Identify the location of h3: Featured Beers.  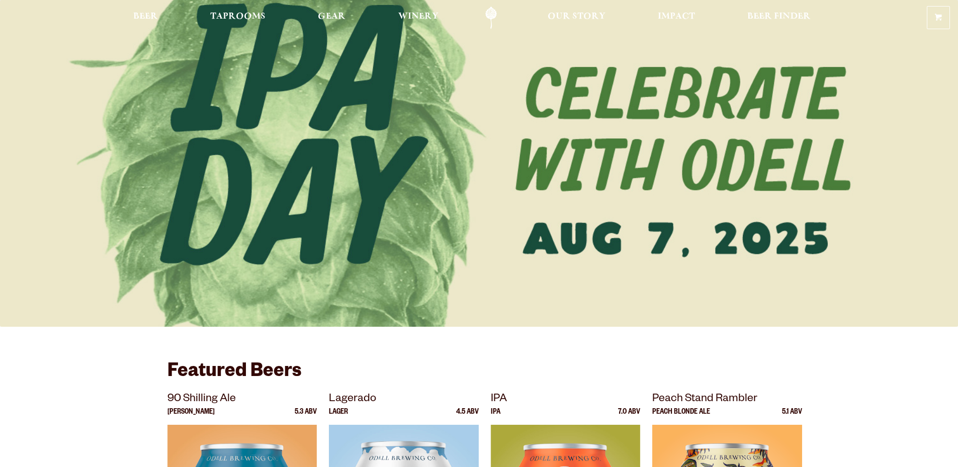
(479, 375).